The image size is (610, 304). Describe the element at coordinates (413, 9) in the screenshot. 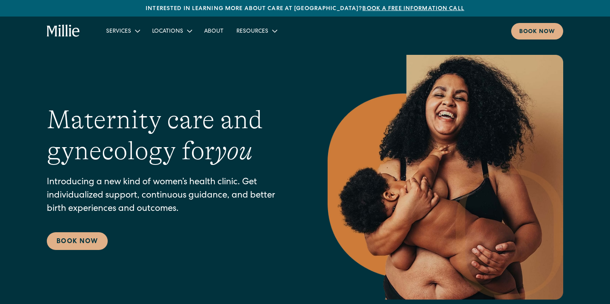

I see `a: Book a free information call` at that location.